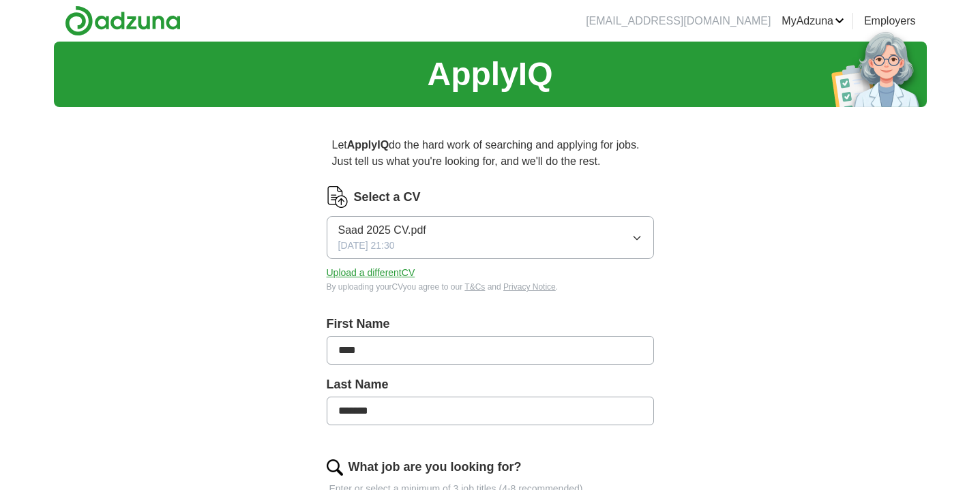 The image size is (980, 490). Describe the element at coordinates (382, 230) in the screenshot. I see `span: Saad 2025 CV.pdf` at that location.